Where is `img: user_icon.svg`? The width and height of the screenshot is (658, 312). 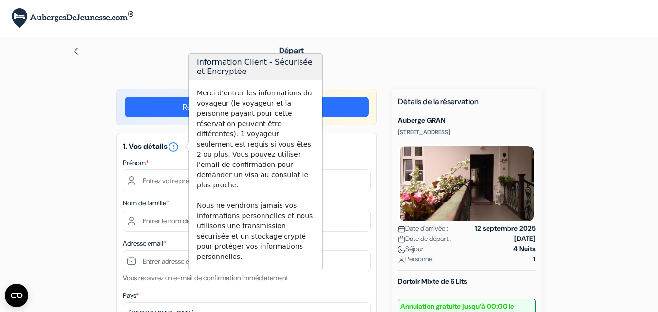 img: user_icon.svg is located at coordinates (401, 260).